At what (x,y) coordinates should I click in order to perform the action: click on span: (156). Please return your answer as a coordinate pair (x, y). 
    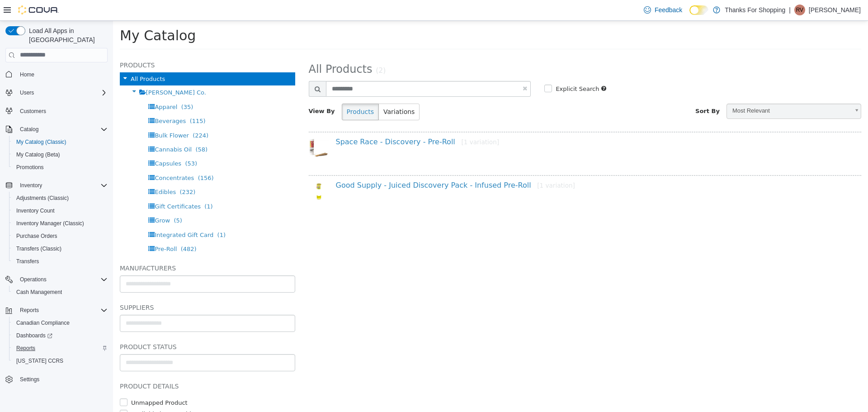
    Looking at the image, I should click on (93, 157).